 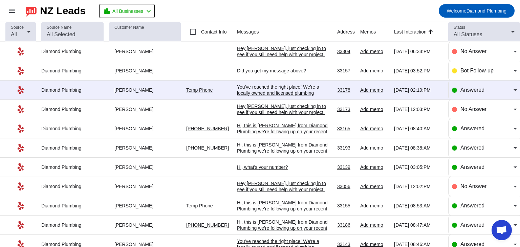 I want to click on span: All Statuses, so click(x=468, y=34).